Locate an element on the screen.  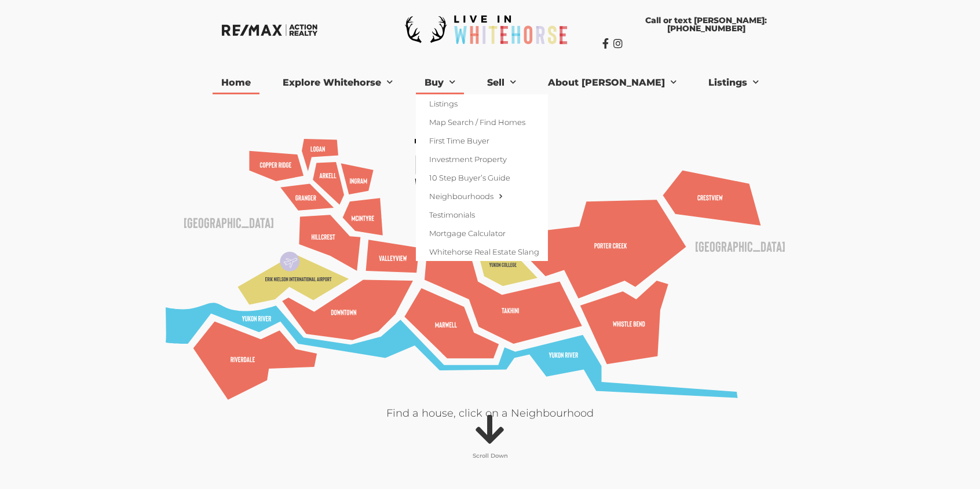
a: Buy is located at coordinates (440, 83).